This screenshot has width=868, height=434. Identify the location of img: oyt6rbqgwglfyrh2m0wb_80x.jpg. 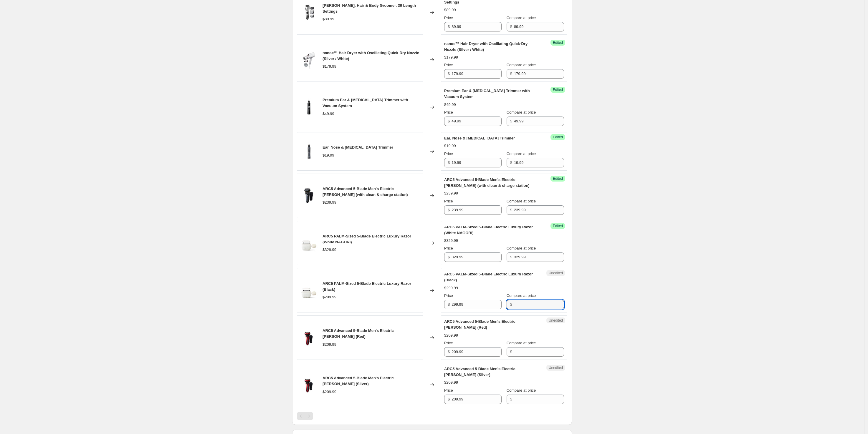
(309, 13).